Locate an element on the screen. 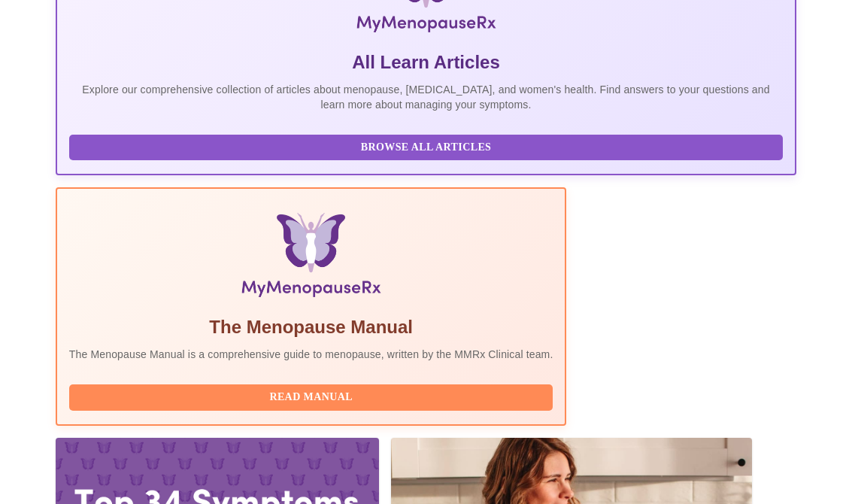  p: The Menopause Manual is a comprehensive guide to menopause, written by the MMRx Clinical team. is located at coordinates (311, 354).